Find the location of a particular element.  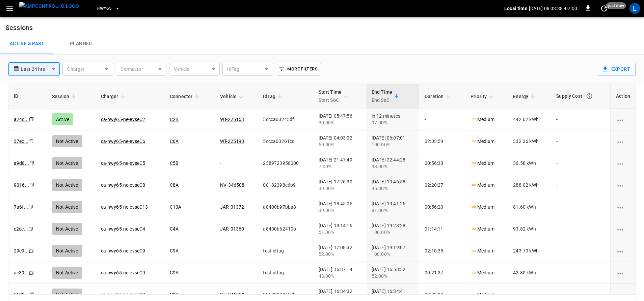

div: Active is located at coordinates (62, 120).